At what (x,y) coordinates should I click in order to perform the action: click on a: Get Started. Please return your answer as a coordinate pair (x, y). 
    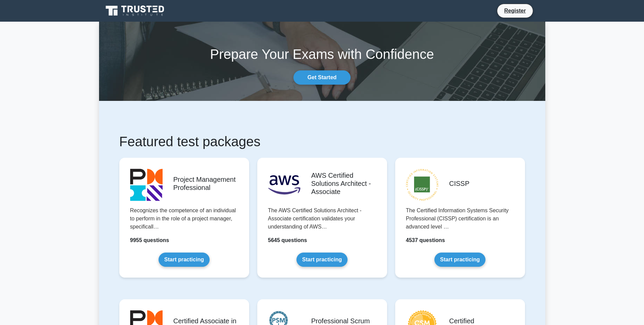
    Looking at the image, I should click on (322, 78).